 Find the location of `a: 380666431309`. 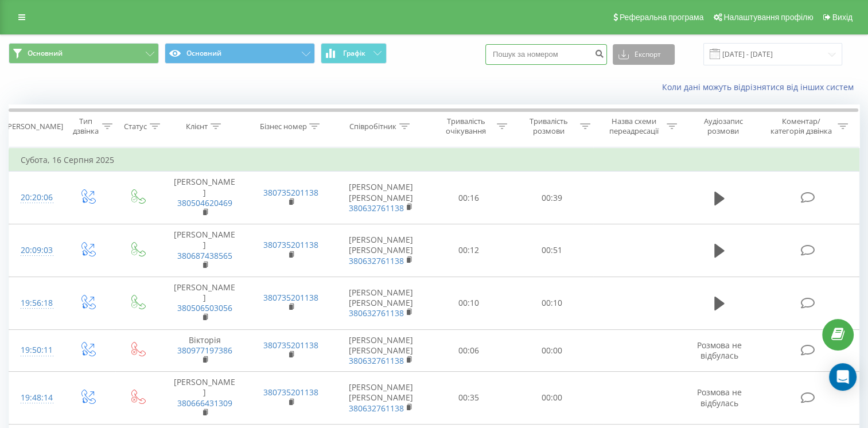

a: 380666431309 is located at coordinates (205, 403).